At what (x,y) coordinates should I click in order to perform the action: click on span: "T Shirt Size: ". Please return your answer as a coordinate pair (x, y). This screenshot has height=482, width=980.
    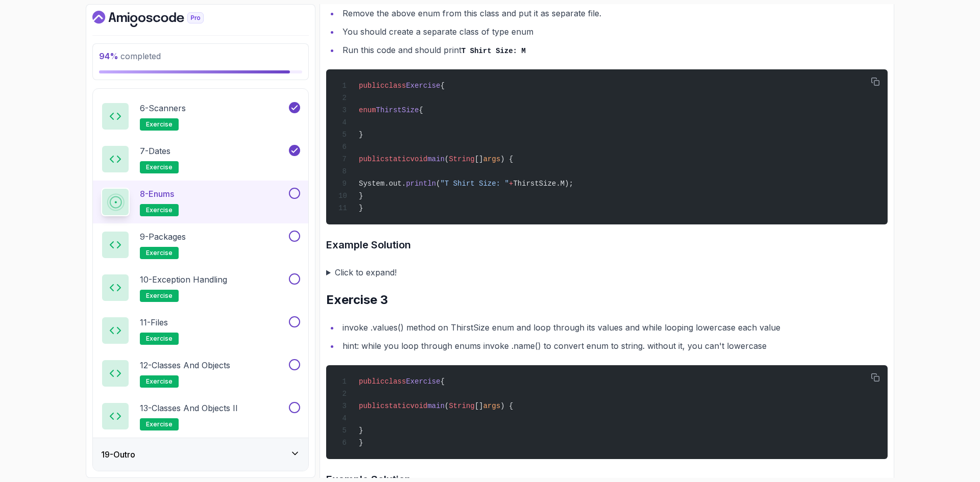
    Looking at the image, I should click on (474, 184).